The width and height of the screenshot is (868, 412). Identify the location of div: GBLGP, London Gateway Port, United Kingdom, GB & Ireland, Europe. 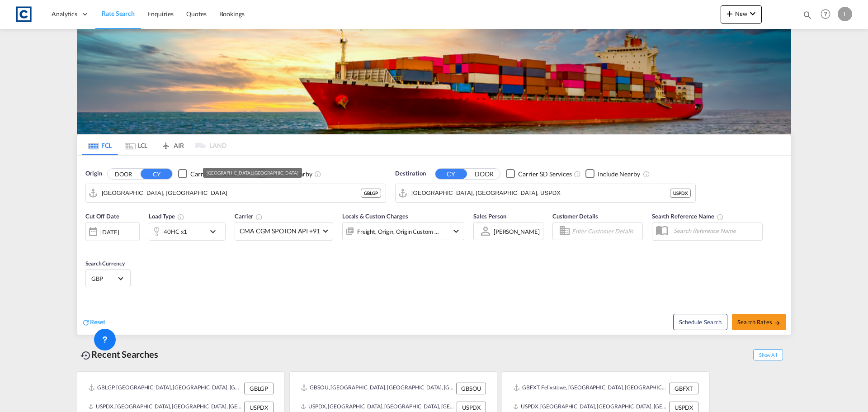
(165, 389).